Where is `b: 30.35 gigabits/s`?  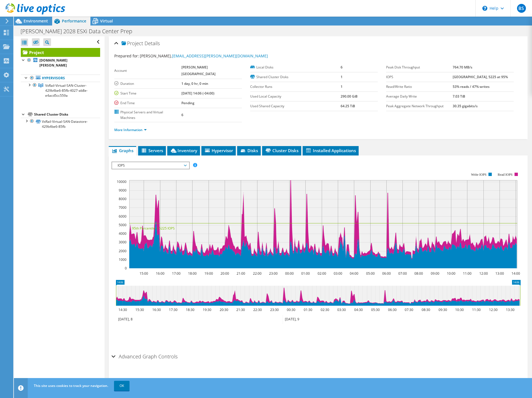
b: 30.35 gigabits/s is located at coordinates (465, 106).